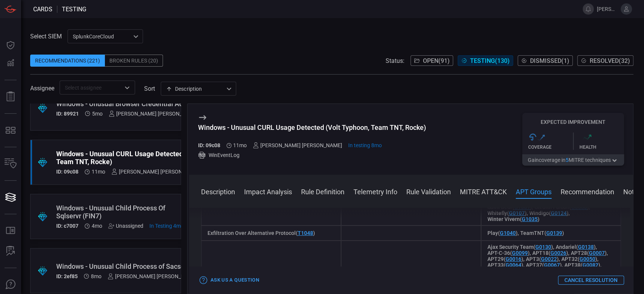 This screenshot has width=644, height=294. I want to click on button: Inventory, so click(11, 164).